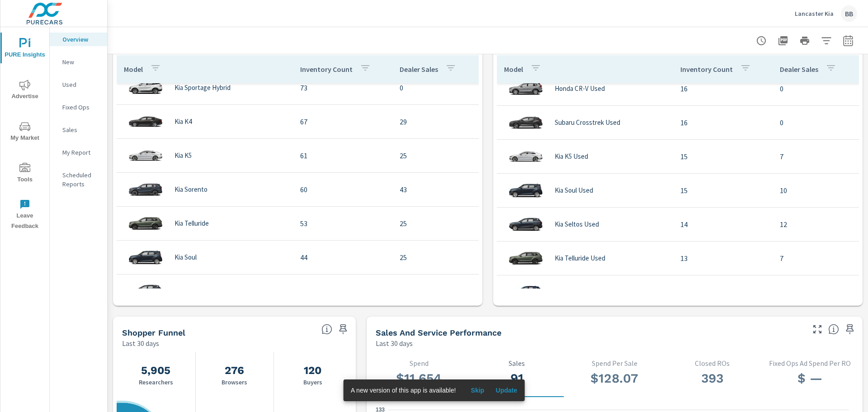 This screenshot has width=868, height=412. I want to click on p: My Report, so click(81, 153).